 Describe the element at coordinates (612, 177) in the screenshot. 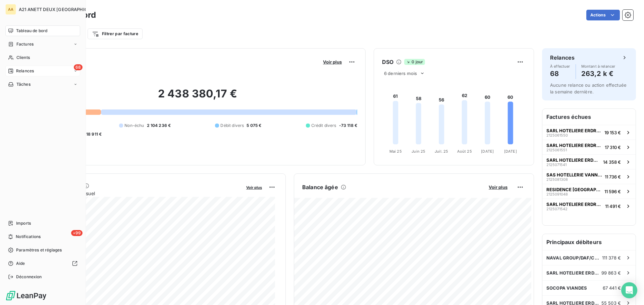

I see `span: 11 736 €` at that location.